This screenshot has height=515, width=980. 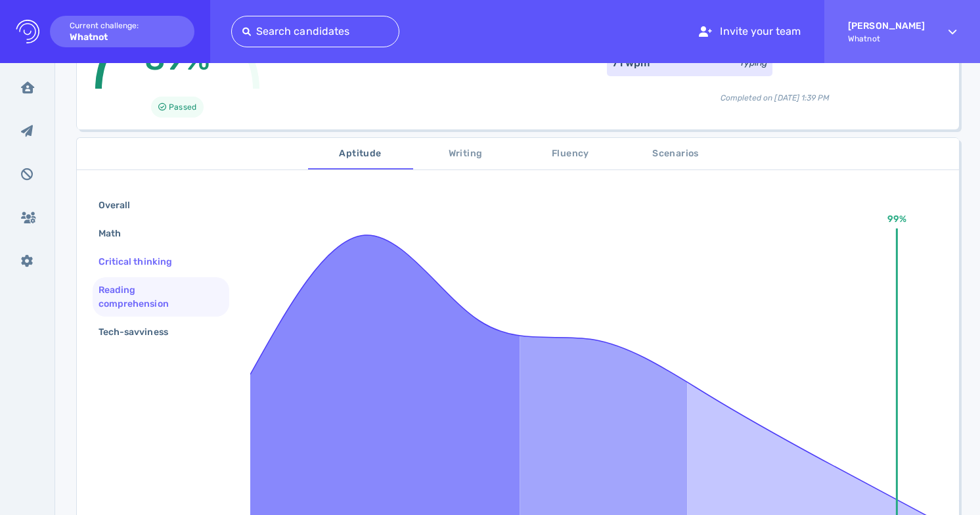 I want to click on div: Tech-savviness, so click(x=140, y=332).